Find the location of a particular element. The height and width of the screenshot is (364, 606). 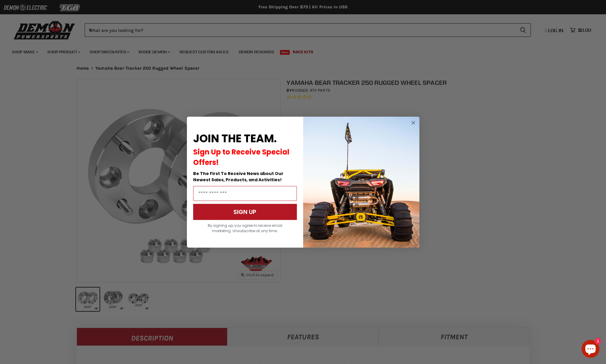

span: JOIN THE TEAM. is located at coordinates (235, 139).